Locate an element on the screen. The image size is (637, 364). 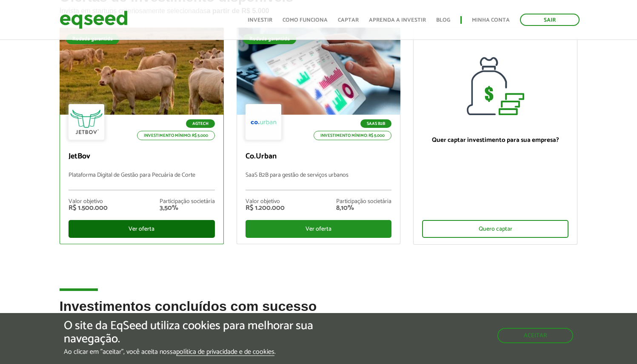
p: SaaS B2B is located at coordinates (376, 124).